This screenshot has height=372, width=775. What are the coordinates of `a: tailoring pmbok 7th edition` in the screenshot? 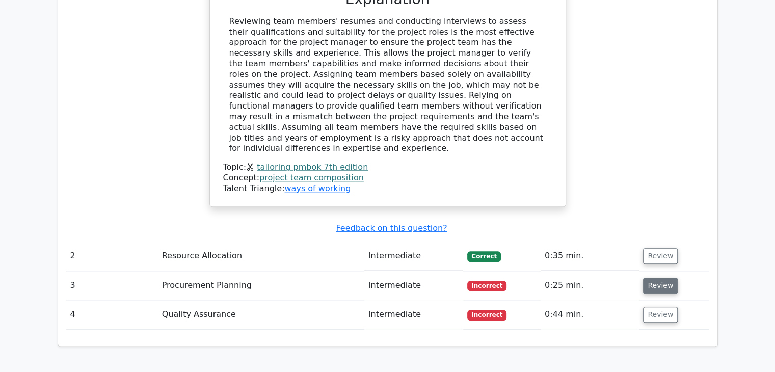 It's located at (312, 167).